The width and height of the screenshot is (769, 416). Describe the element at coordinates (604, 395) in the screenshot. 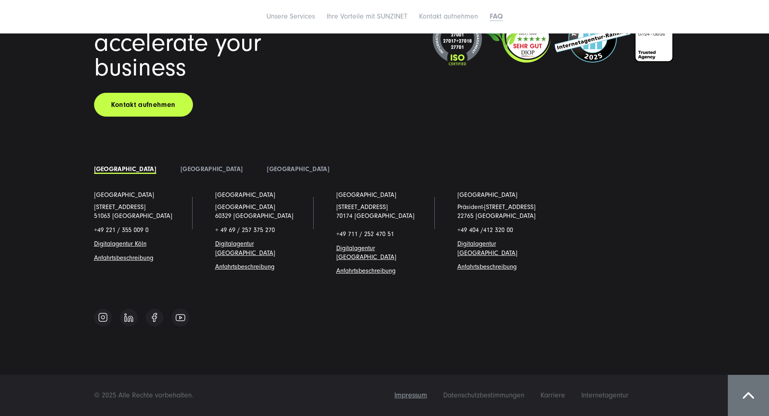

I see `span: Internetagentur` at that location.